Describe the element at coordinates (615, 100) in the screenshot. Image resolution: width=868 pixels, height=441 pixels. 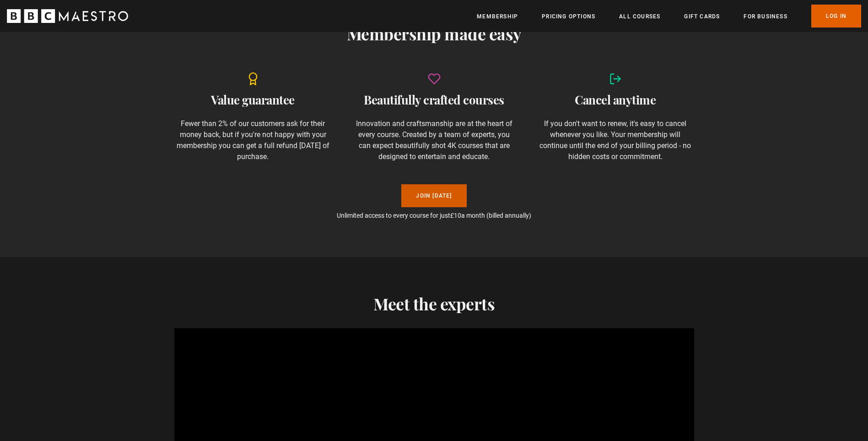
I see `h2: Cancel anytime` at that location.